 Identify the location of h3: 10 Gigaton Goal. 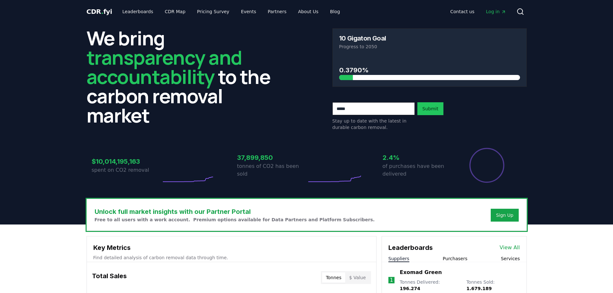
(363, 38).